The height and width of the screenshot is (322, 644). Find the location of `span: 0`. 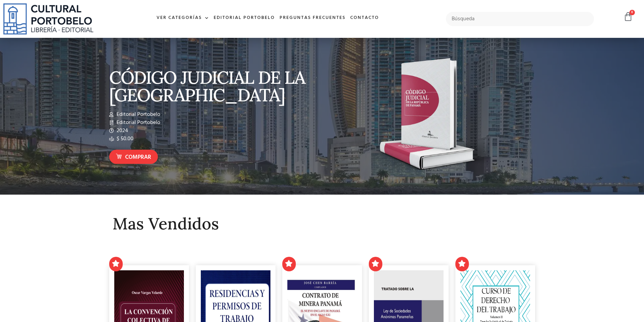

span: 0 is located at coordinates (632, 12).